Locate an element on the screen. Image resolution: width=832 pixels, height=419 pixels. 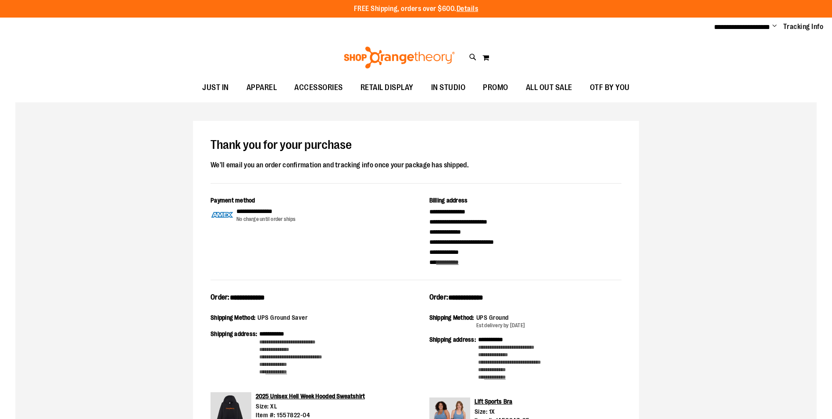
span: ACCESSORIES is located at coordinates (319, 87).